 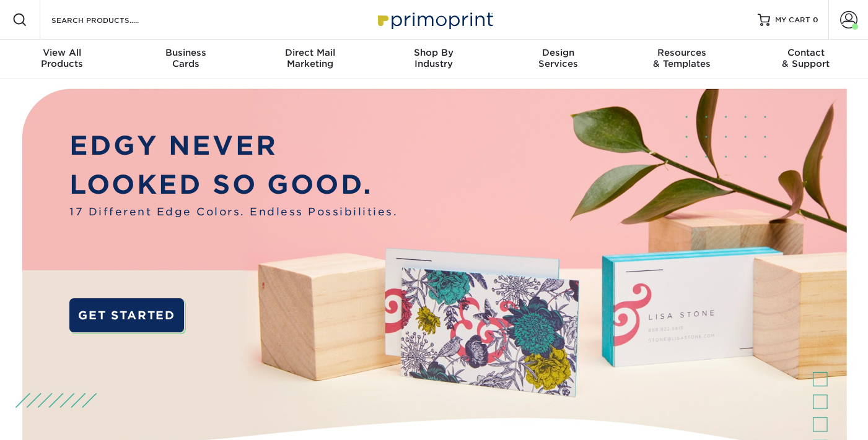 I want to click on div: Cards, so click(x=186, y=58).